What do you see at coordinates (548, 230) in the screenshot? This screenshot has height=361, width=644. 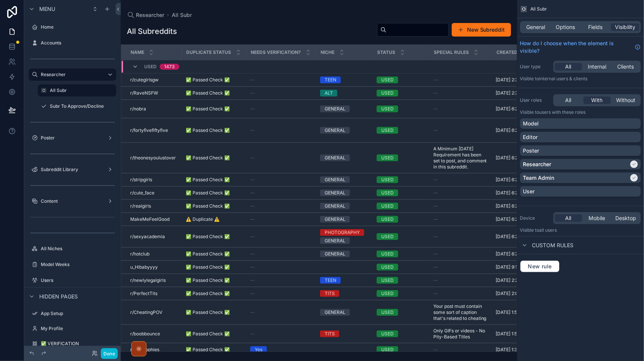 I see `span: all users` at bounding box center [548, 230].